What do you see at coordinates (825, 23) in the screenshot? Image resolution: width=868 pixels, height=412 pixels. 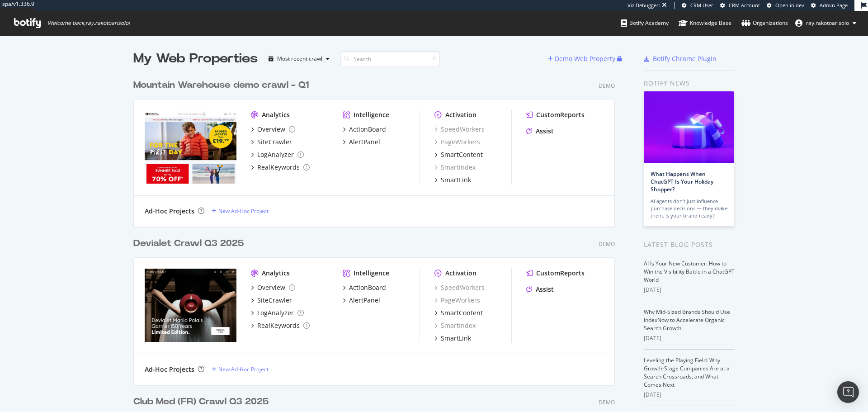 I see `button: ray.rakotoarisolo` at bounding box center [825, 23].